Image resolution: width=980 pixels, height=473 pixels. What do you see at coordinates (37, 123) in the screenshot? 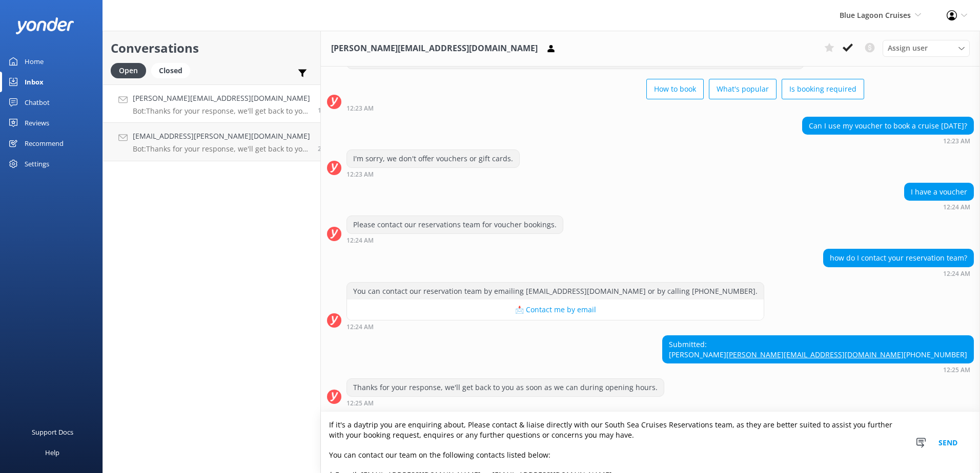
I see `div: Reviews` at bounding box center [37, 123].